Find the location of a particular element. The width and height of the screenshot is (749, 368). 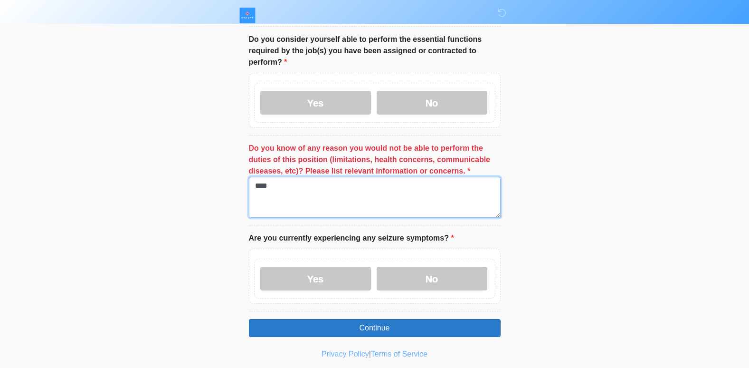

label: Are you currently experiencing any seizure symptoms? is located at coordinates (352, 238).